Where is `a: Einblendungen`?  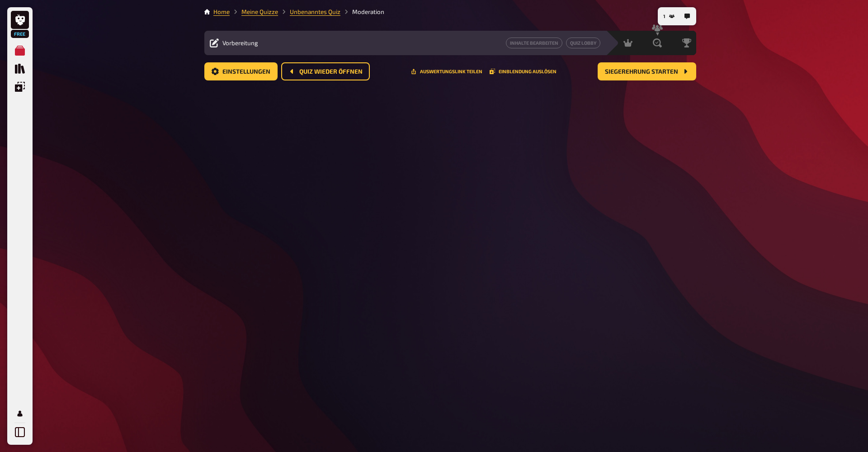
a: Einblendungen is located at coordinates (20, 86).